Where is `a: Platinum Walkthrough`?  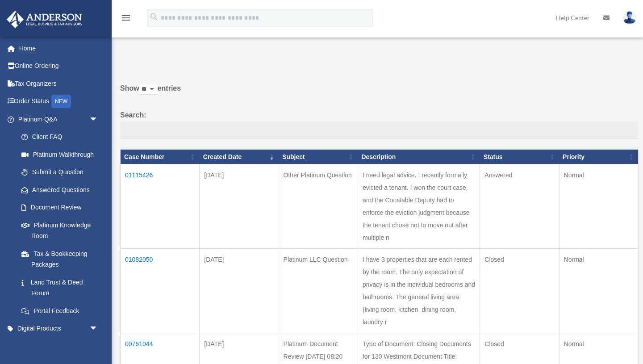
a: Platinum Walkthrough is located at coordinates (60, 154).